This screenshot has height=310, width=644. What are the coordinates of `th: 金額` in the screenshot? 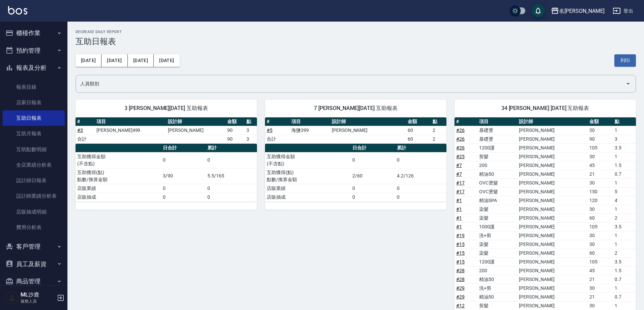 It's located at (418, 122).